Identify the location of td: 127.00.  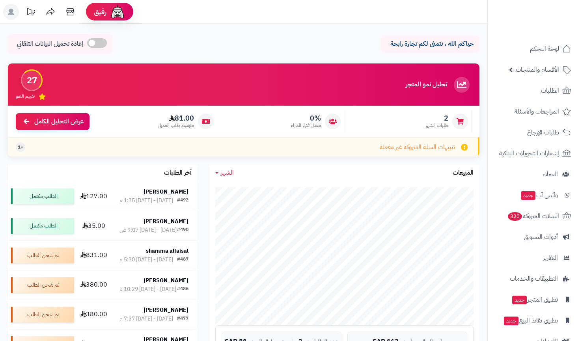
(94, 196).